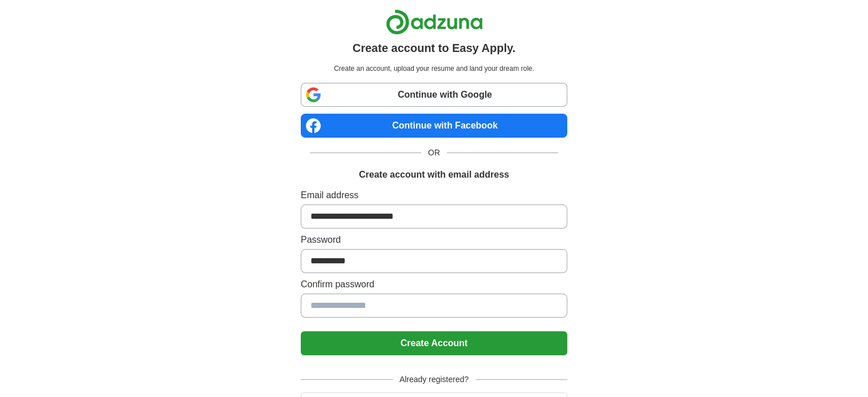 The width and height of the screenshot is (868, 397). What do you see at coordinates (434, 22) in the screenshot?
I see `img: Adzuna logo` at bounding box center [434, 22].